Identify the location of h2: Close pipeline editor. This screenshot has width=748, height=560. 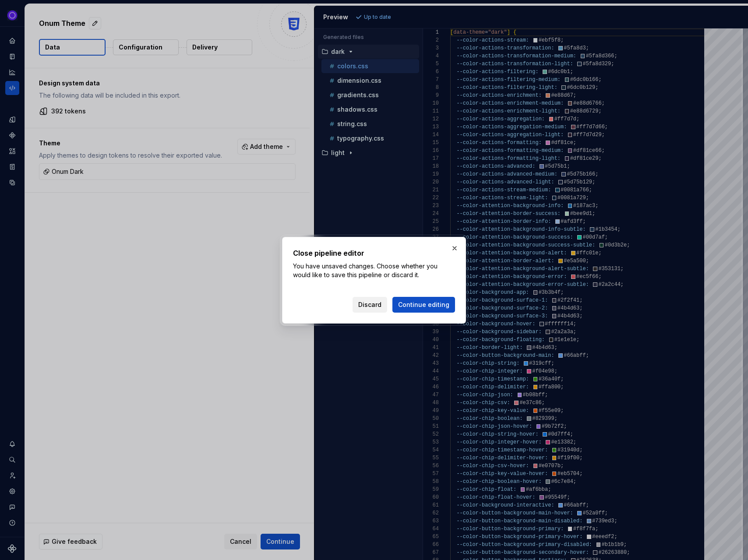
(374, 253).